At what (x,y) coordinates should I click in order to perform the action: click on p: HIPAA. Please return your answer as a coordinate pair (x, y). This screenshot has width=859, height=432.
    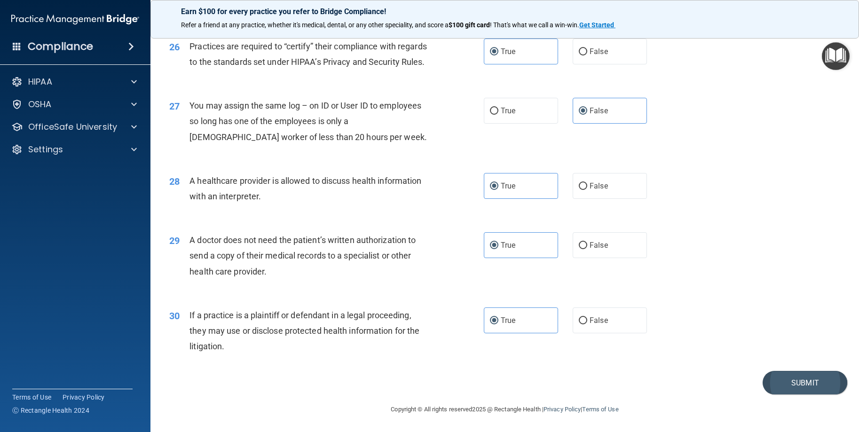
    Looking at the image, I should click on (40, 82).